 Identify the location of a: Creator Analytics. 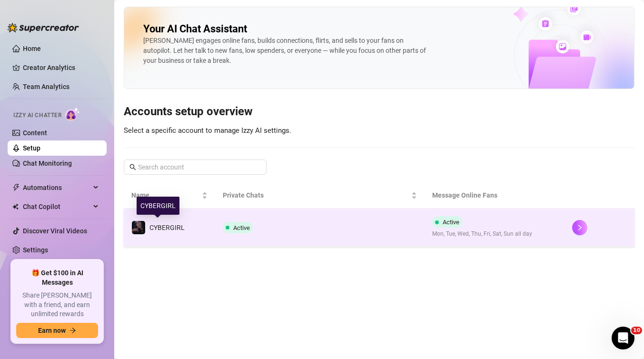
(61, 67).